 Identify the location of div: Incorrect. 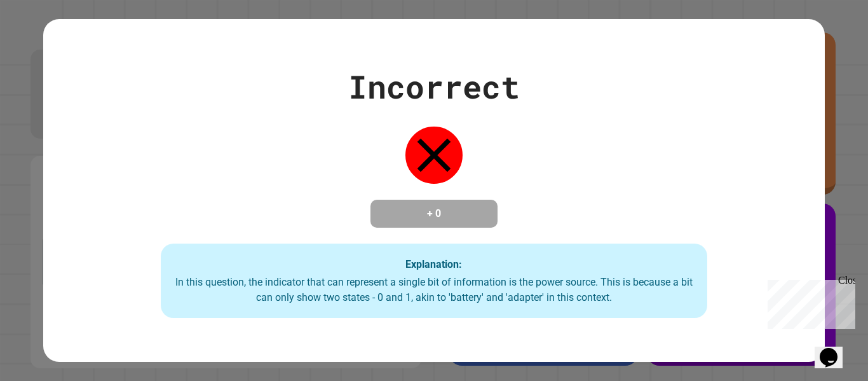
(434, 86).